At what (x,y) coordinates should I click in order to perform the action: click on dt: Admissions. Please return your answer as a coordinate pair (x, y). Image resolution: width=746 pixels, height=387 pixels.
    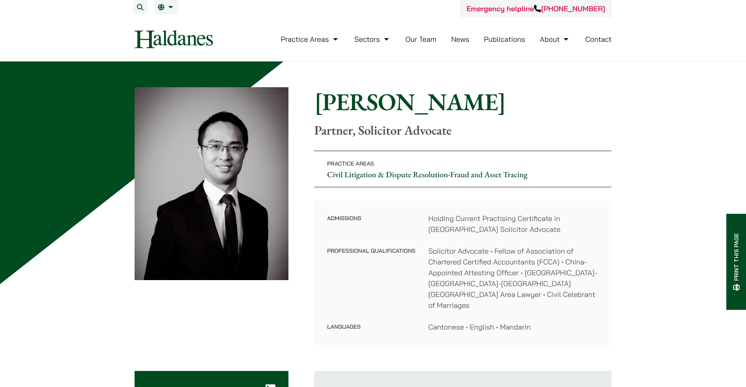
    Looking at the image, I should click on (371, 229).